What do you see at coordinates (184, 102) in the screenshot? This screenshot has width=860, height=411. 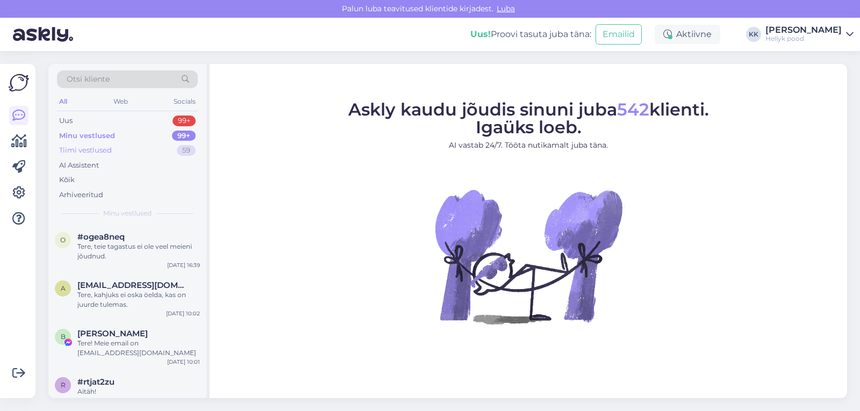 I see `div: Socials` at bounding box center [184, 102].